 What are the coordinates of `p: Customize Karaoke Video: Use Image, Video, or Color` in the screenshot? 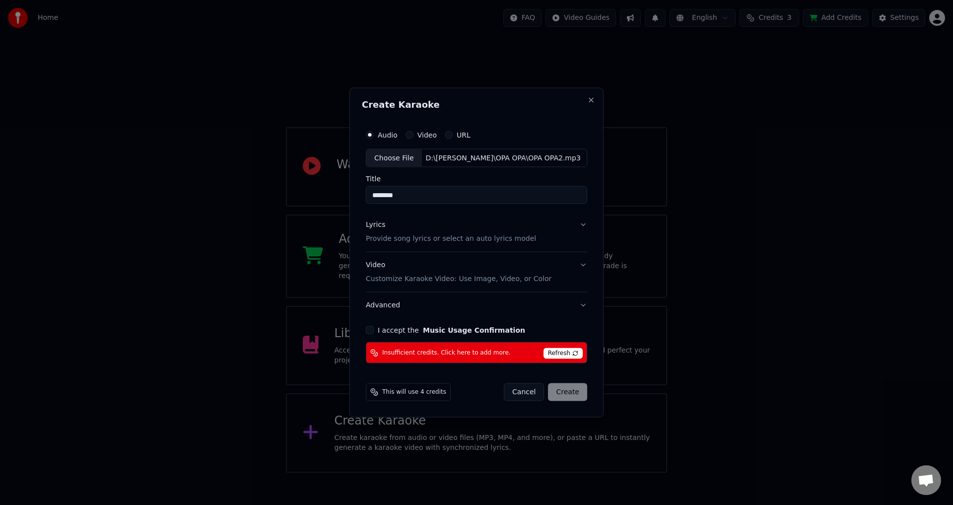 It's located at (459, 279).